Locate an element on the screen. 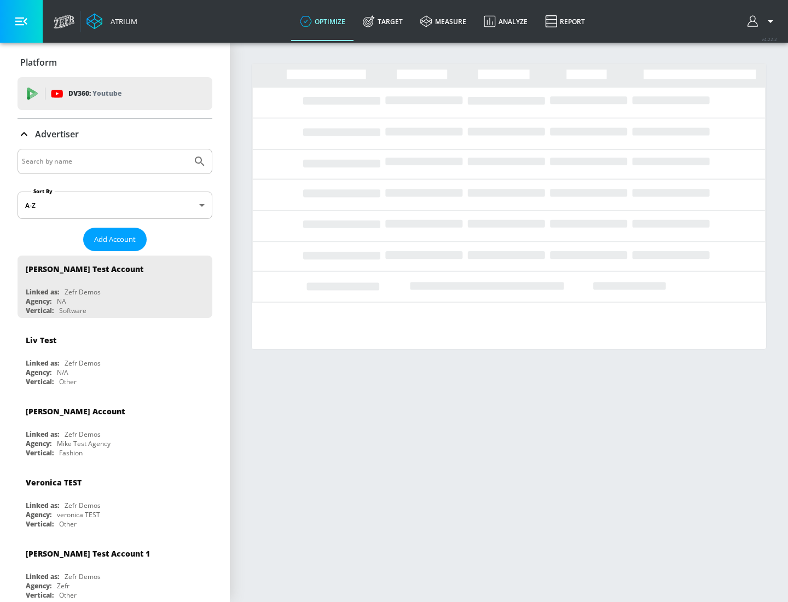 The height and width of the screenshot is (602, 788). p: Advertiser is located at coordinates (57, 134).